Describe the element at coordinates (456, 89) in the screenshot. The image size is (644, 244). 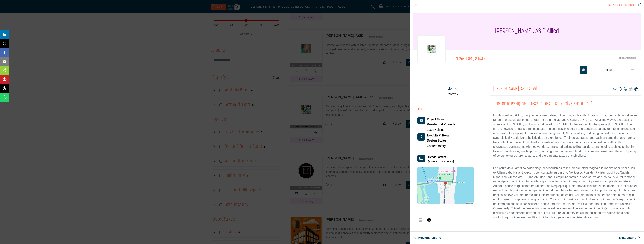
I see `span: 1` at that location.